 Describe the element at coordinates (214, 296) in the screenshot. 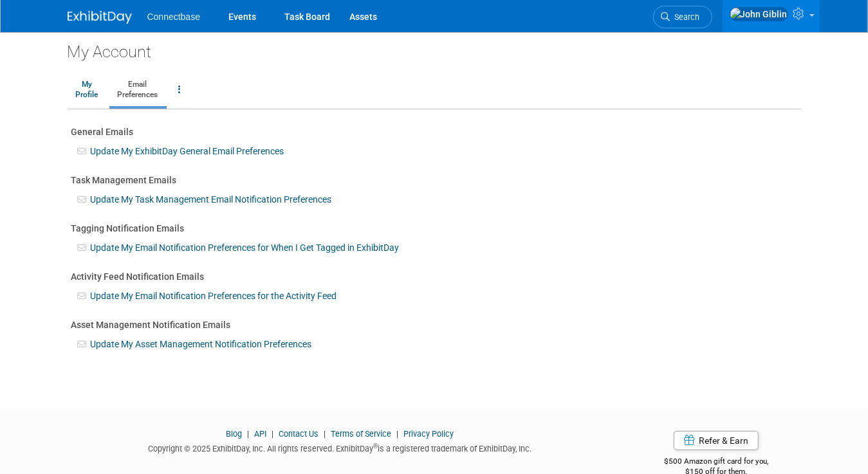

I see `a: Update My Email Notification Preferences for the Activity Feed` at that location.